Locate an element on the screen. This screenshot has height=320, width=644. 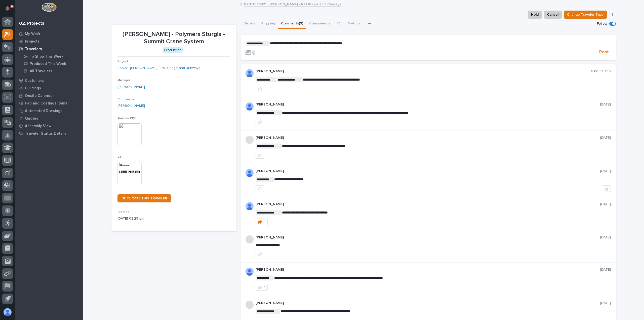
p: Customers is located at coordinates (35, 81).